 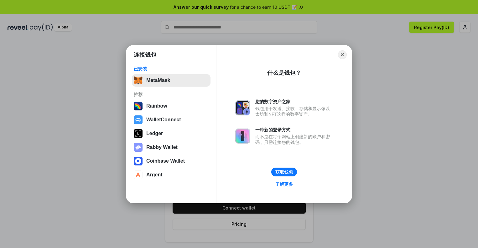 What do you see at coordinates (154, 175) in the screenshot?
I see `div: Argent` at bounding box center [154, 175].